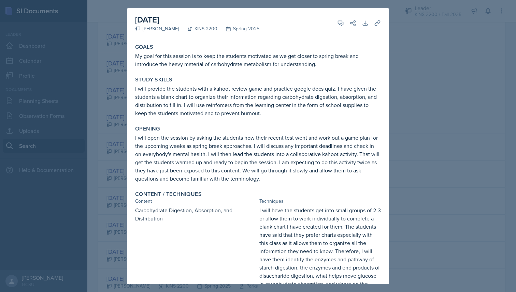 Image resolution: width=516 pixels, height=292 pixels. I want to click on p: My goal for this session is to keep the students motivated as we get closer to spring break and i..., so click(258, 60).